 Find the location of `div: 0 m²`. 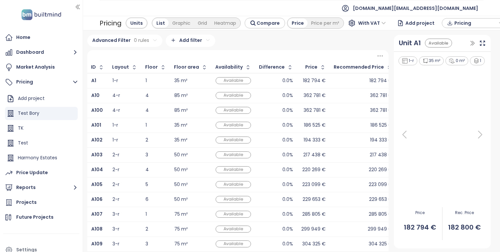

div: 0 m² is located at coordinates (456, 61).